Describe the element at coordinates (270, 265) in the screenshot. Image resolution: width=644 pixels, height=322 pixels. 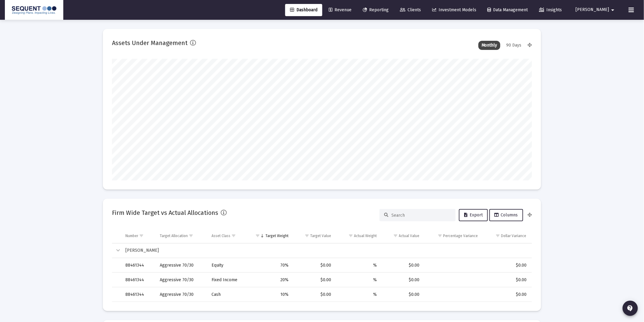
I see `div: 70%` at that location.